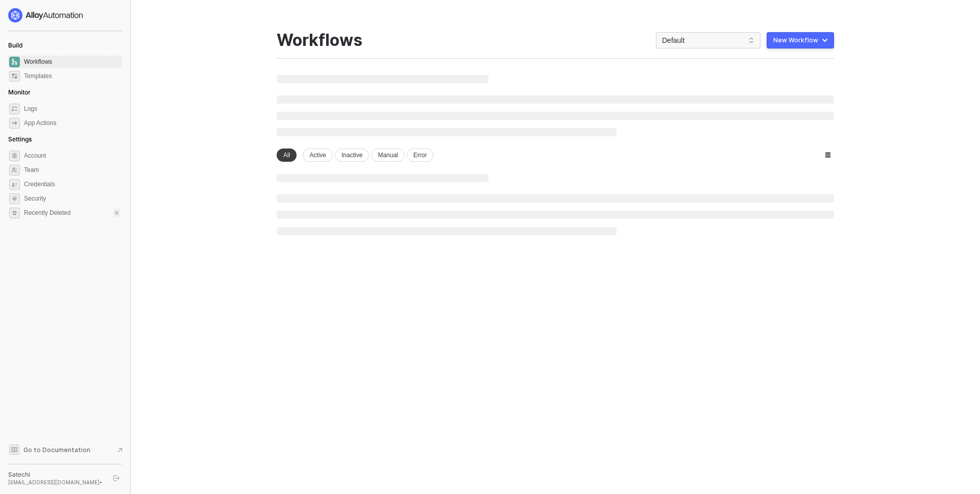 The height and width of the screenshot is (494, 980). What do you see at coordinates (72, 185) in the screenshot?
I see `span: Credentials` at bounding box center [72, 185].